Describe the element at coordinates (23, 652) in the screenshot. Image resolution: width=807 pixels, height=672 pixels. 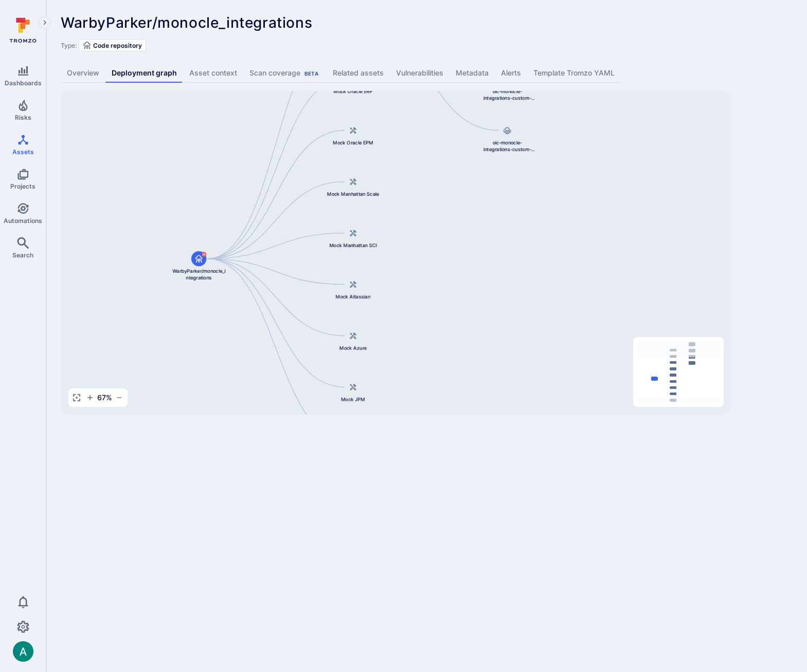
I see `div: Arjan Dehar` at that location.